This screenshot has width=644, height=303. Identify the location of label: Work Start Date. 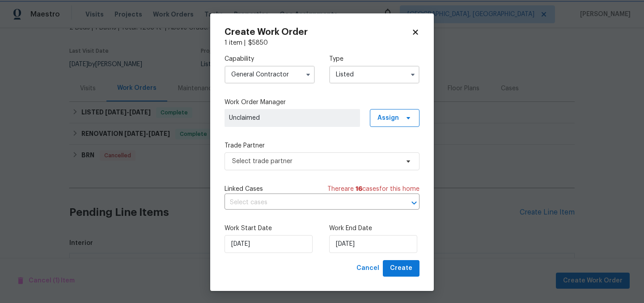
(270, 229).